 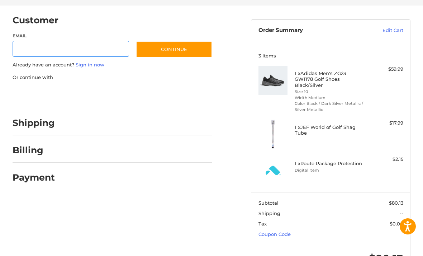 I want to click on span: Shipping, so click(x=269, y=213).